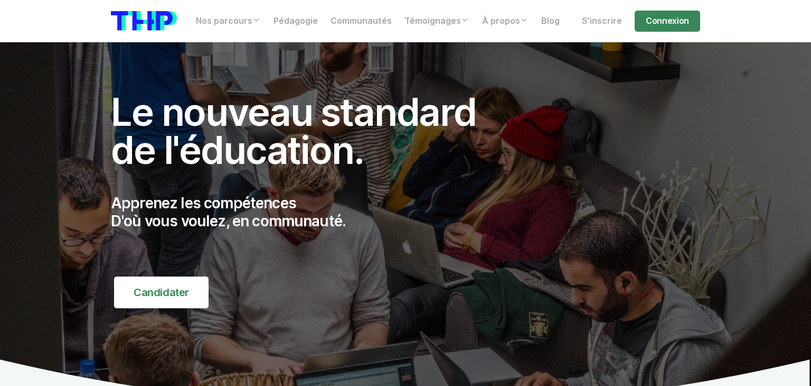  What do you see at coordinates (361, 21) in the screenshot?
I see `a: Communautés` at bounding box center [361, 21].